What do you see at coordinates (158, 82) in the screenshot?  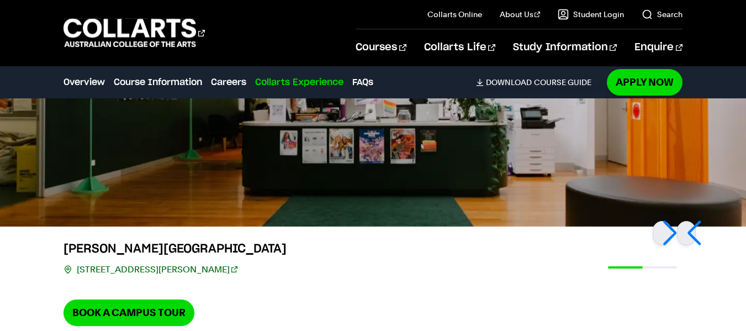 I see `a: Course Information` at bounding box center [158, 82].